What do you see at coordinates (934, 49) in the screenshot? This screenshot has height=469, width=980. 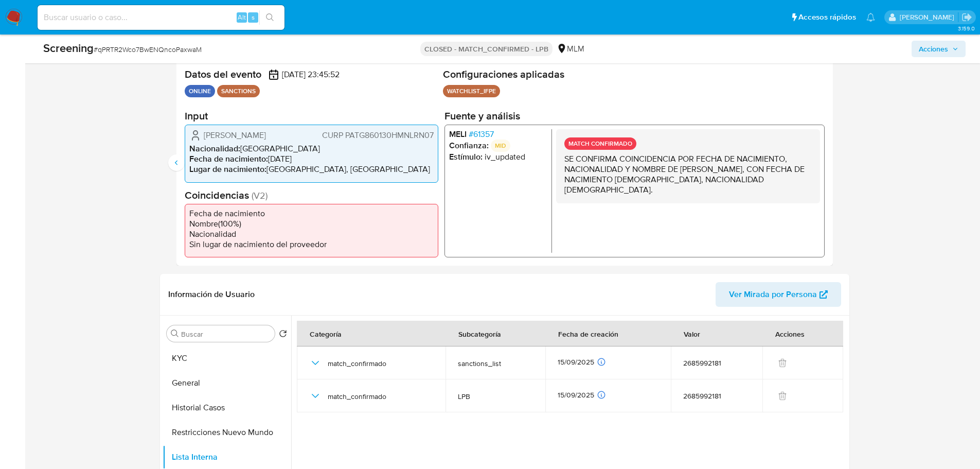 I see `span: Acciones` at bounding box center [934, 49].